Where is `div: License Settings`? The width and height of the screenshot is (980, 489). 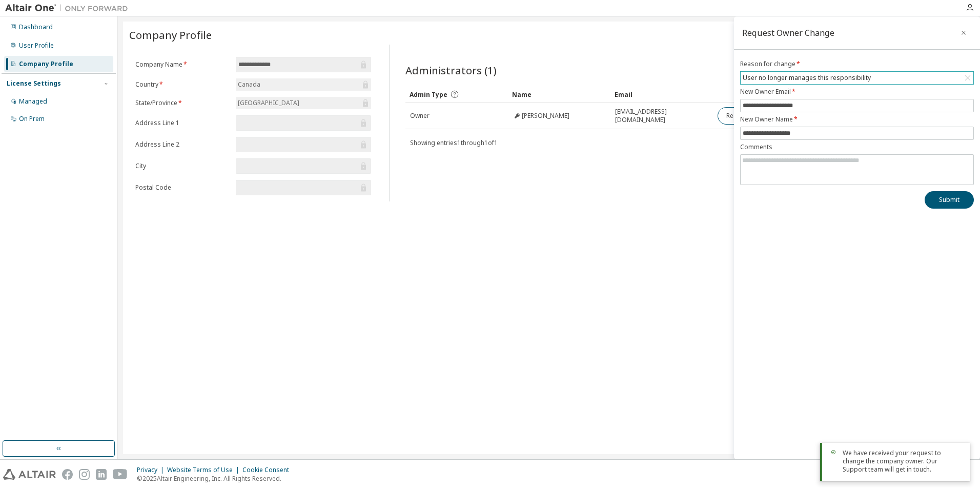 div: License Settings is located at coordinates (34, 83).